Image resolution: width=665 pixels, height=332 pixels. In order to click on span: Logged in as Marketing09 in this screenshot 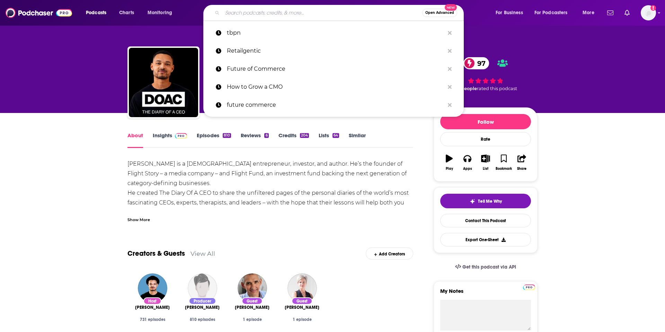, I will do `click(649, 13)`.